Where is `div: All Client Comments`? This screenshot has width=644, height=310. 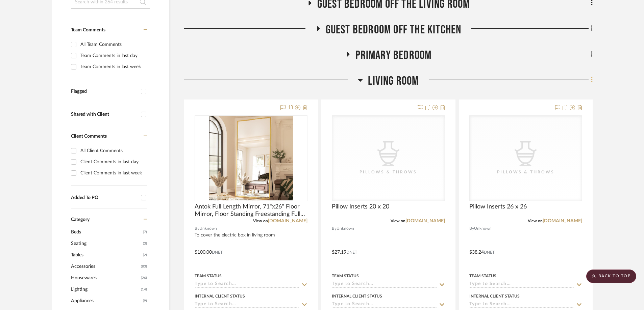
div: All Client Comments is located at coordinates (113, 151).